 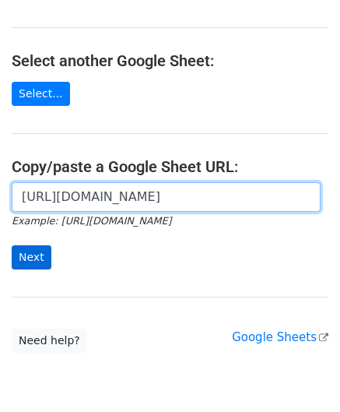 I want to click on input: Paste your Google Sheet URL here, so click(x=166, y=197).